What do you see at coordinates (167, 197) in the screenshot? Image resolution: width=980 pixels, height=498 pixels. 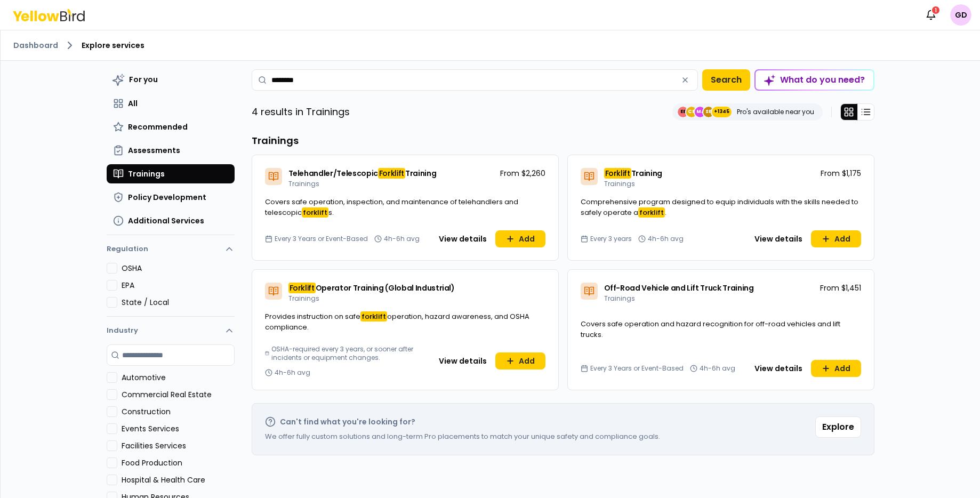 I see `span: Policy Development` at bounding box center [167, 197].